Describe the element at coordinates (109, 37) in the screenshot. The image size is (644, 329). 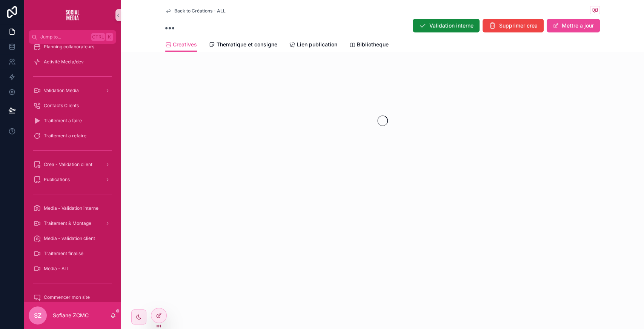
I see `span: K` at that location.